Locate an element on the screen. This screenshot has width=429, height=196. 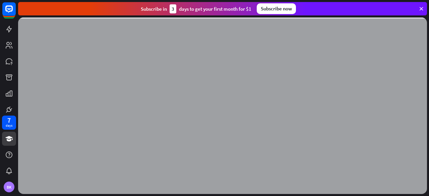
div: Subscribe in days to get your first month for $1 is located at coordinates (196, 9).